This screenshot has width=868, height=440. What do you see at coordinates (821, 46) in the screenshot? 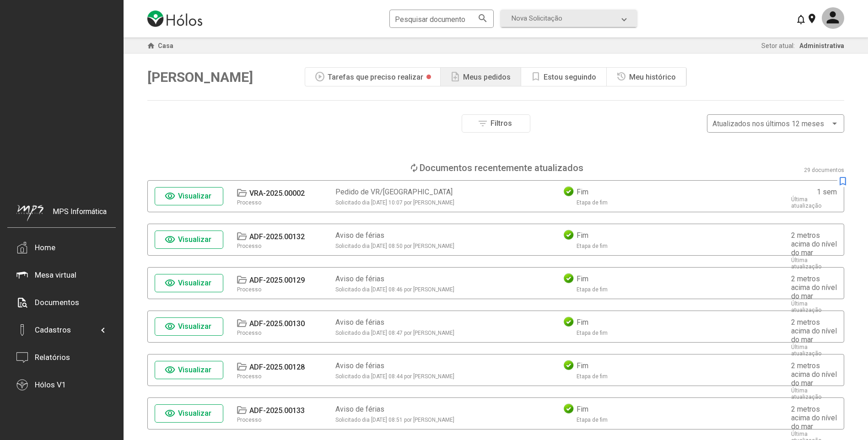
I see `span: Administrativa` at bounding box center [821, 46].